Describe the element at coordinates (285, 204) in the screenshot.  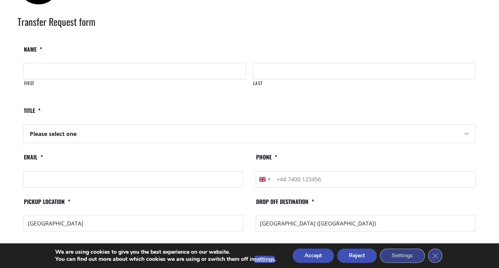
I see `label: Drop off destination` at that location.